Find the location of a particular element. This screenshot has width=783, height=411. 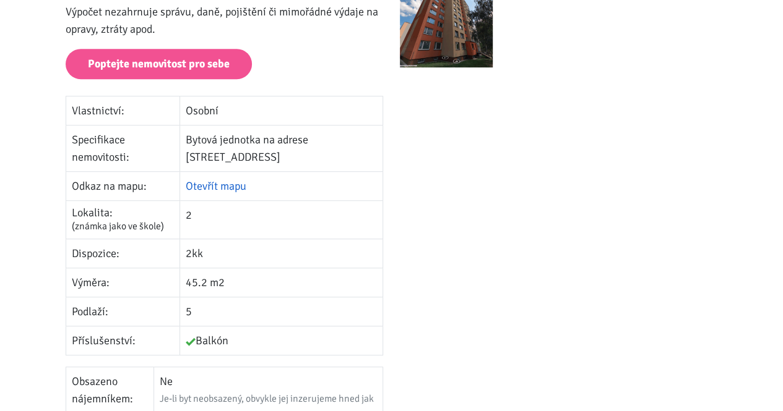

p: Výpočet nezahrnuje správu, daně, pojištění či mimořádné výdaje na opravy, ztráty apod. is located at coordinates (224, 20).